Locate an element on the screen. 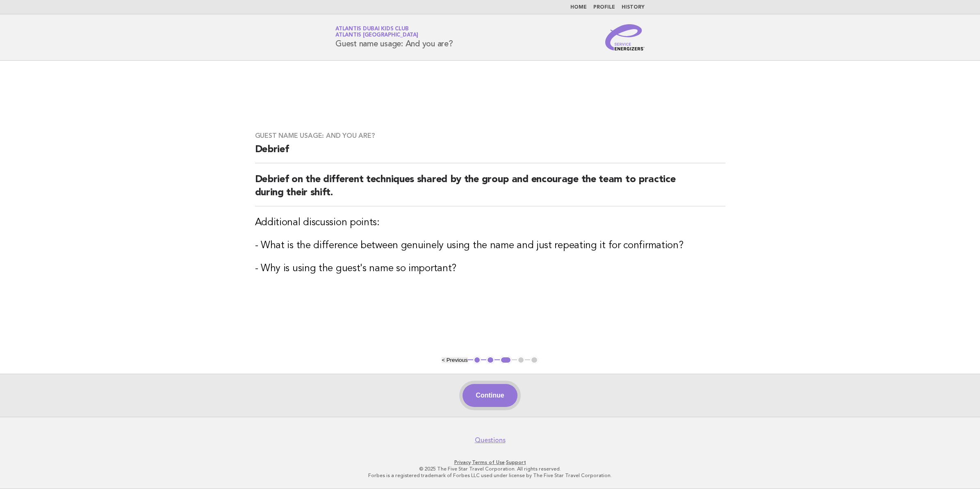  a: Privacy is located at coordinates (463, 462).